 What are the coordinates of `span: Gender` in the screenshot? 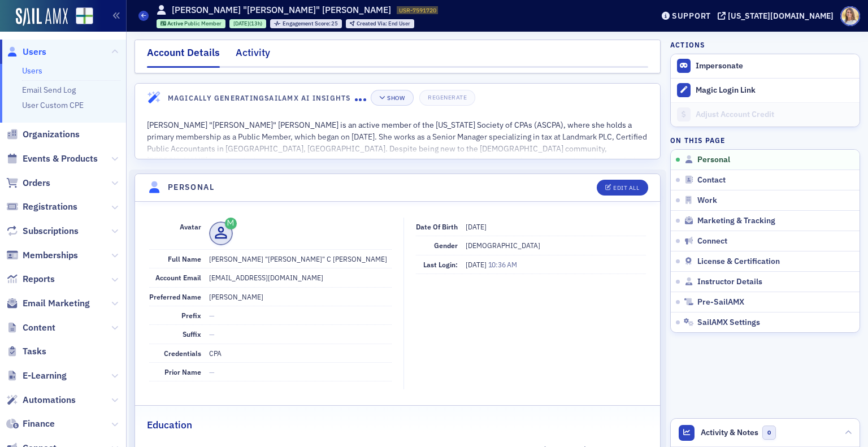 It's located at (446, 245).